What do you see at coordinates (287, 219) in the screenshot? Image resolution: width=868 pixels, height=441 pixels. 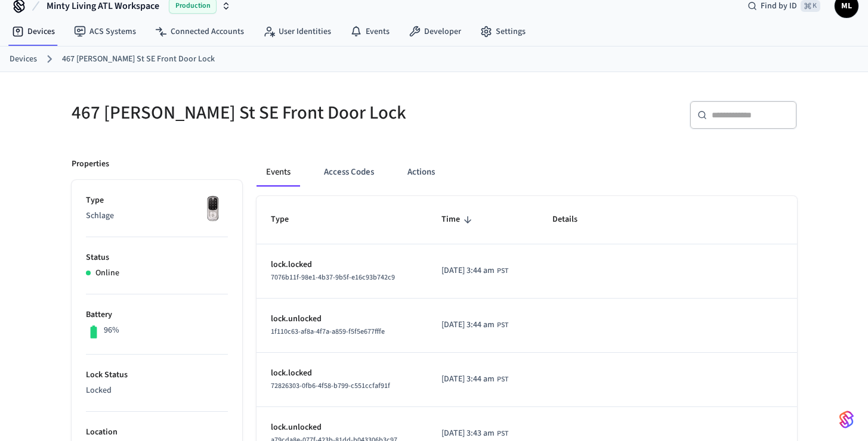 I see `span: Type` at bounding box center [287, 219].